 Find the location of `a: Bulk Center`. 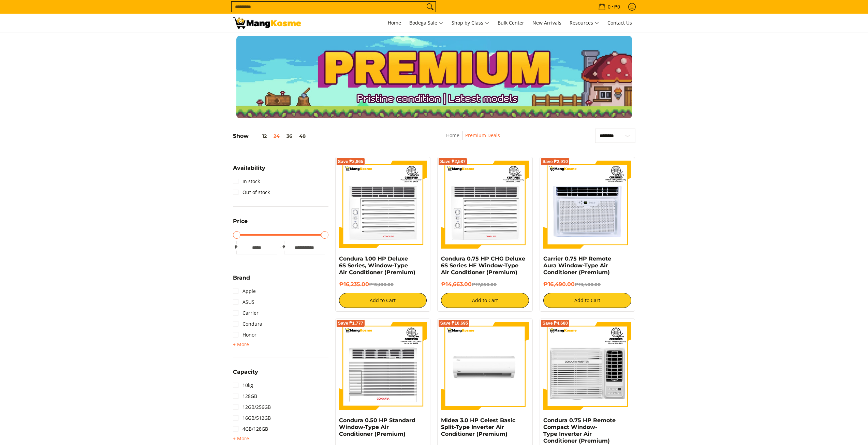

a: Bulk Center is located at coordinates (511, 23).